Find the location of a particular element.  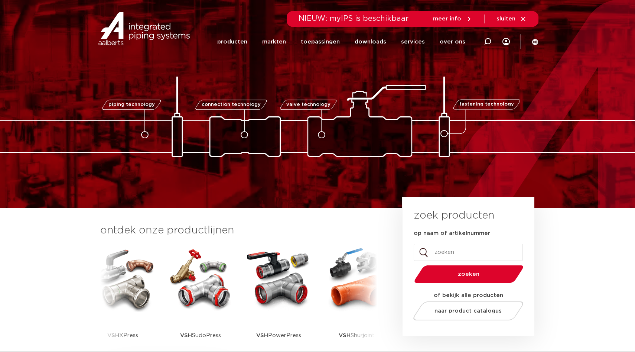

a: markten is located at coordinates (274, 42).